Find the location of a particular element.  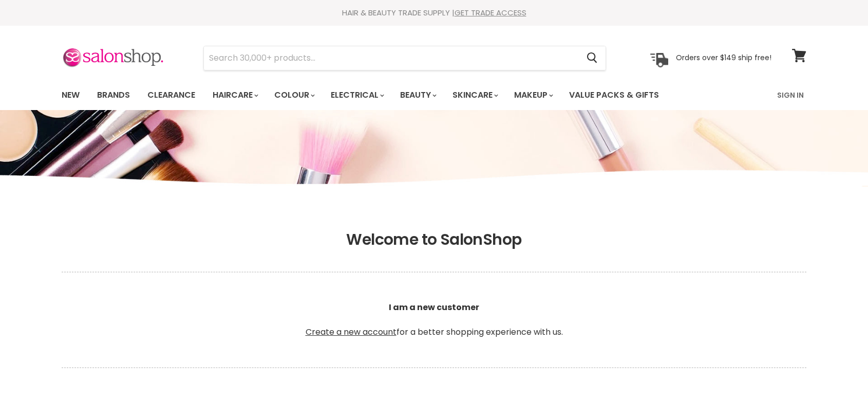

ul: Main menu is located at coordinates (386, 95).